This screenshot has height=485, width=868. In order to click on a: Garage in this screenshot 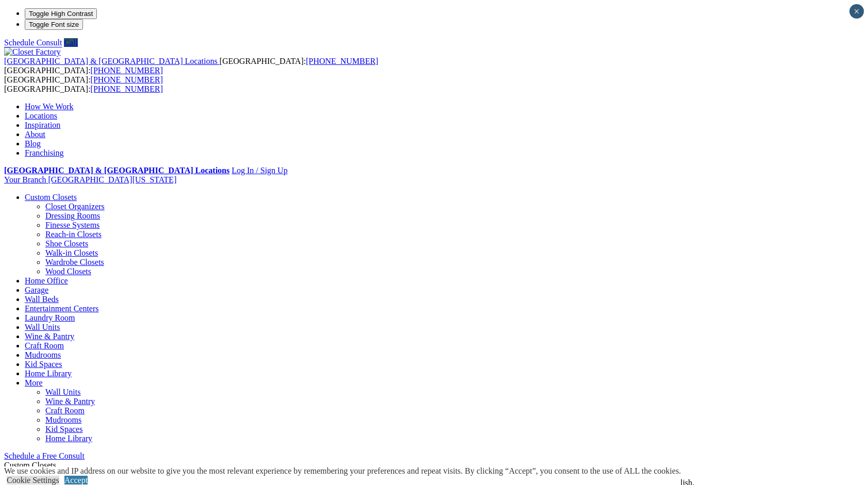, I will do `click(37, 290)`.